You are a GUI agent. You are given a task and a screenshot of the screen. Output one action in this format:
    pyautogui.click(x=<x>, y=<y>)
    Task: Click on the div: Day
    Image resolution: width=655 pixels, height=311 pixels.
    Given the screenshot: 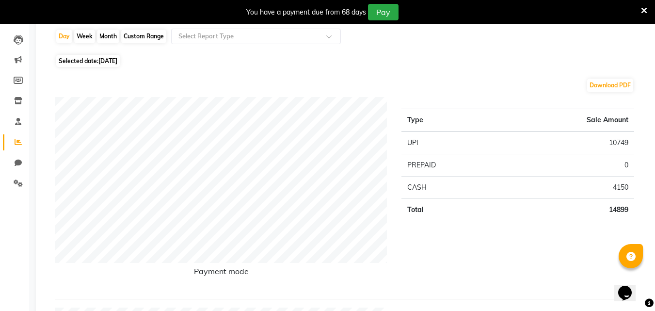 What is the action you would take?
    pyautogui.click(x=64, y=36)
    